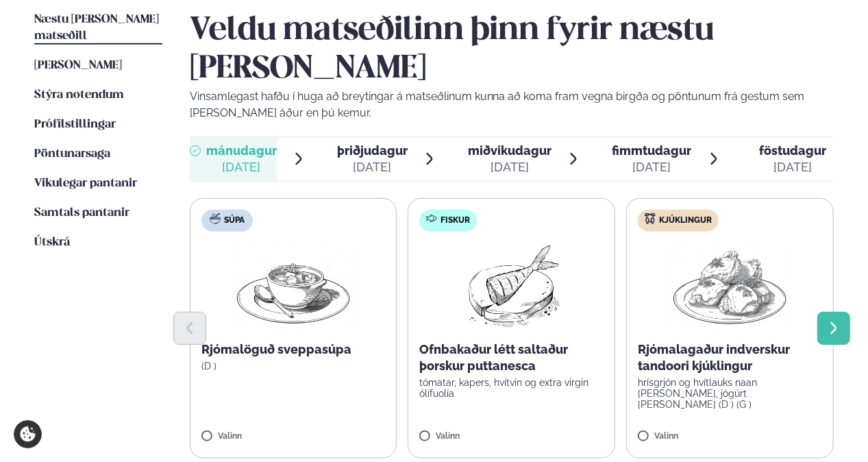 The image size is (868, 462). Describe the element at coordinates (834, 328) in the screenshot. I see `button: Next slide` at that location.